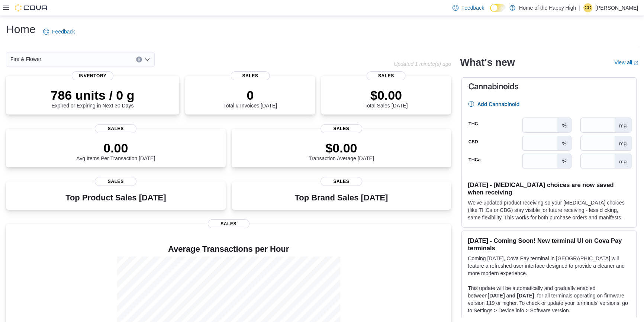  What do you see at coordinates (636, 63) in the screenshot?
I see `svg: External link` at bounding box center [636, 63].